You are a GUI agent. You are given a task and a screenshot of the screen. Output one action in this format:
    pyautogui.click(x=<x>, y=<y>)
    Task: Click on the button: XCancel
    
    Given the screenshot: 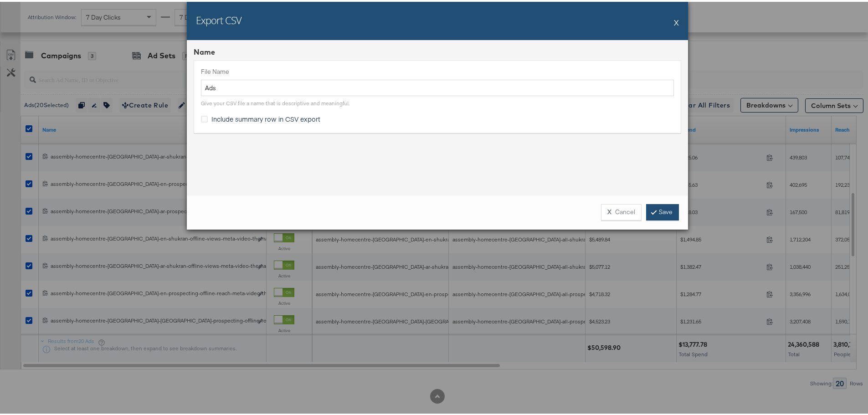 What is the action you would take?
    pyautogui.click(x=620, y=210)
    